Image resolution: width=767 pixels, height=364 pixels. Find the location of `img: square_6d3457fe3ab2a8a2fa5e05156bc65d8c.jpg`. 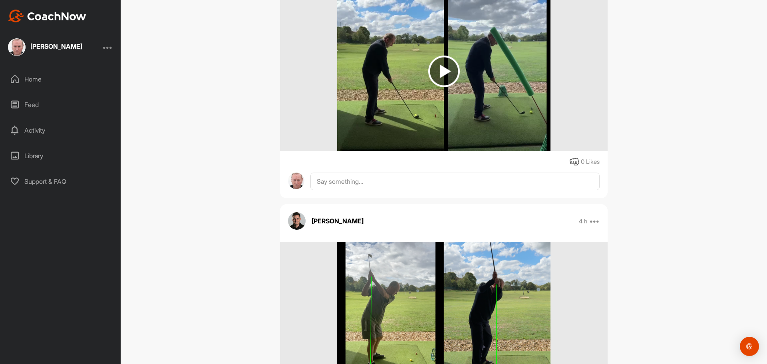

img: square_6d3457fe3ab2a8a2fa5e05156bc65d8c.jpg is located at coordinates (17, 47).